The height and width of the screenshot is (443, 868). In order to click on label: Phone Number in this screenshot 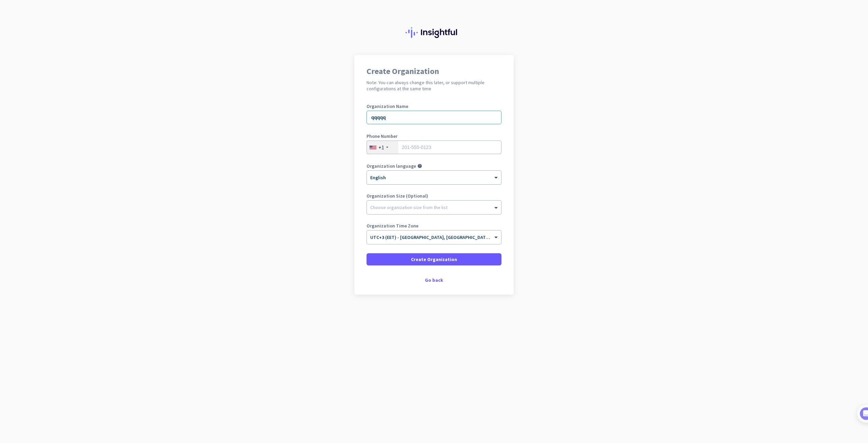, I will do `click(434, 136)`.